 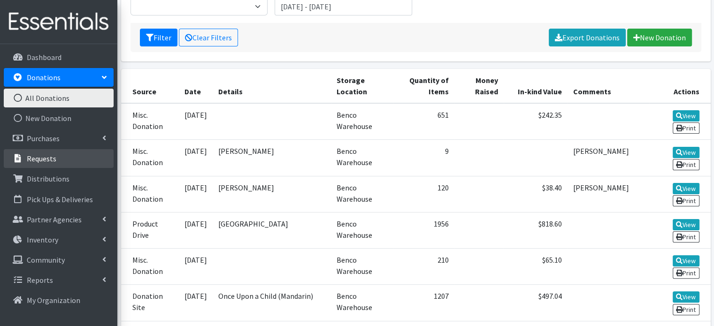 I want to click on td: $497.04, so click(x=535, y=303).